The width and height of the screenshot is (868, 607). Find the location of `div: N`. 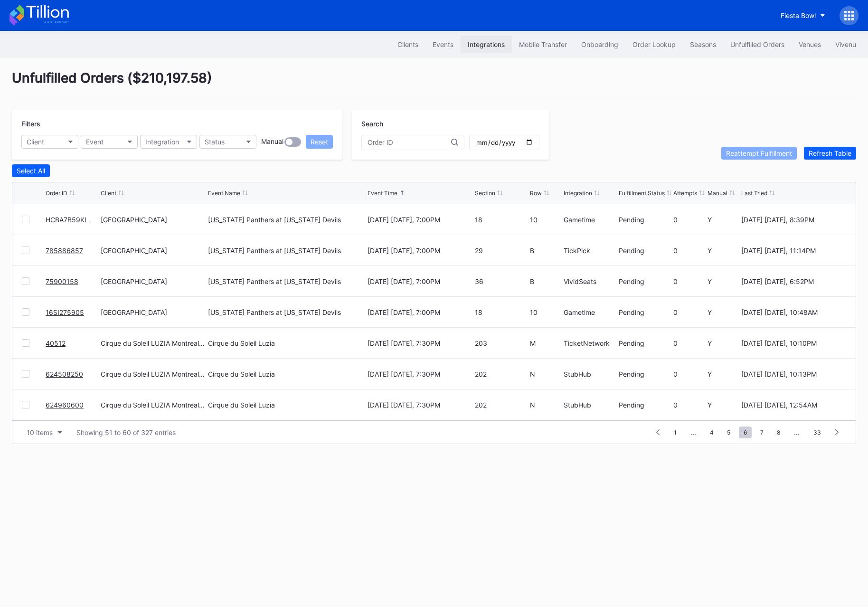

div: N is located at coordinates (545, 374).